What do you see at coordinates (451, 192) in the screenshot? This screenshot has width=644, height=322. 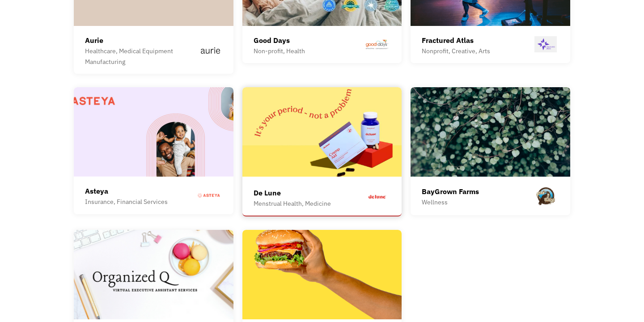 I see `div: BayGrown Farms` at bounding box center [451, 192].